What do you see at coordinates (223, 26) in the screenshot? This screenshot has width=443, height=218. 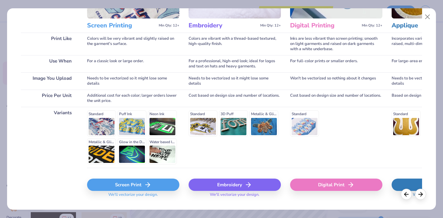 I see `h3: Embroidery` at bounding box center [223, 26].